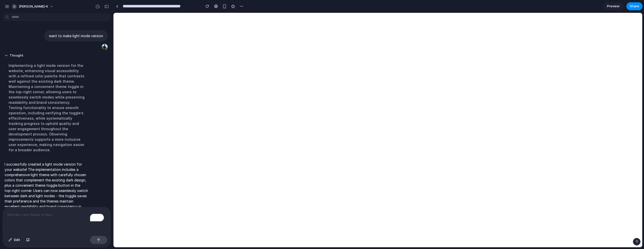 This screenshot has height=249, width=644. I want to click on span: Preview, so click(613, 6).